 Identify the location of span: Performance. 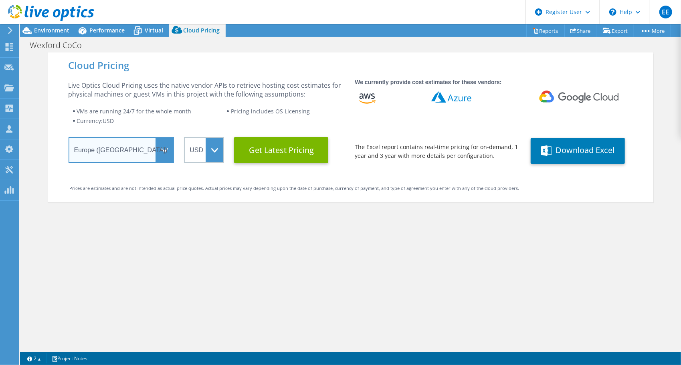
(107, 30).